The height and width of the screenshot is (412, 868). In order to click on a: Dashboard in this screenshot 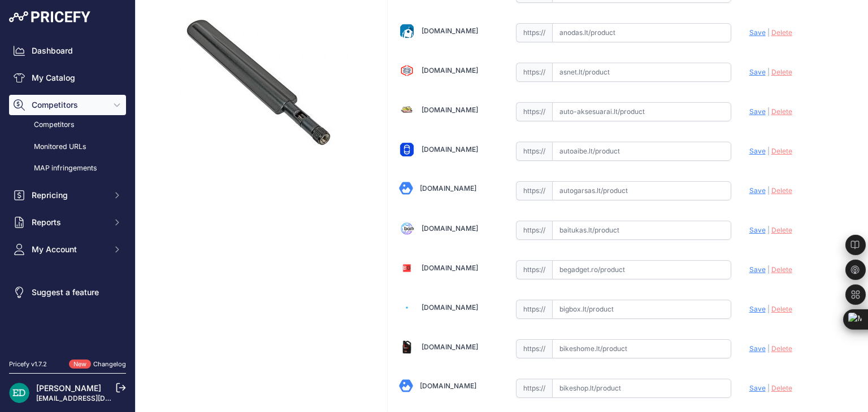, I will do `click(67, 51)`.